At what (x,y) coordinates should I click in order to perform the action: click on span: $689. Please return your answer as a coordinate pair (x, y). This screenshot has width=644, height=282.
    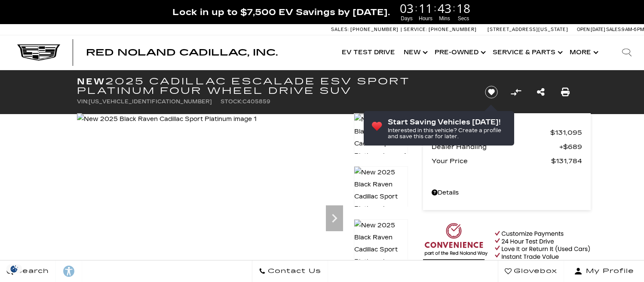
    Looking at the image, I should click on (570, 147).